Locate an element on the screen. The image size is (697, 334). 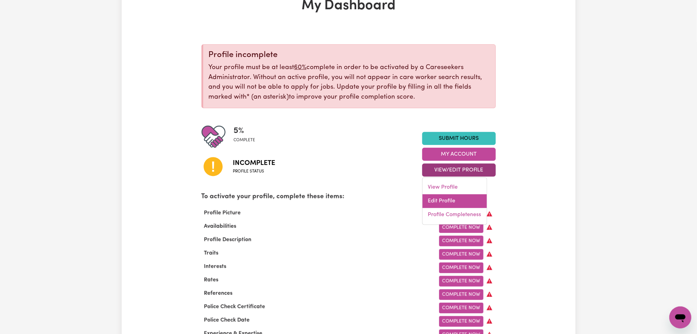
span: complete is located at coordinates (245, 140).